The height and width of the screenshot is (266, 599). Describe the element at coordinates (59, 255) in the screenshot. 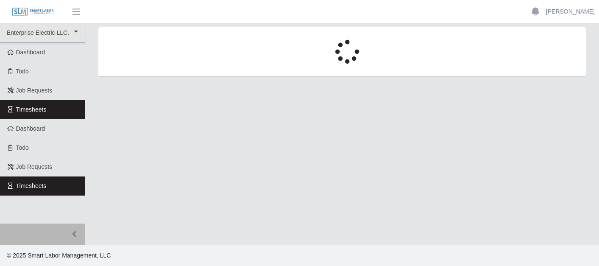

I see `span: © 2025 Smart Labor Management, LLC` at that location.